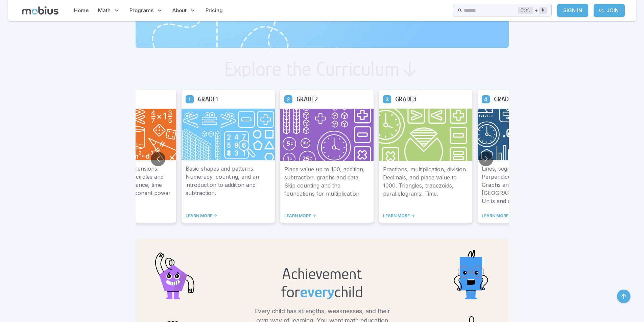 This screenshot has height=322, width=644. What do you see at coordinates (425, 185) in the screenshot?
I see `p: Fractions, multiplication, division. Decimals, and place value to 1000. Triangles, trapezoids, pa...` at bounding box center [425, 185].